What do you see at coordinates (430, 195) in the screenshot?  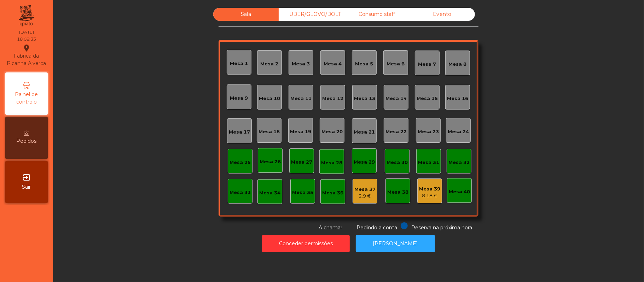 I see `div: 8.18 €` at bounding box center [430, 195].